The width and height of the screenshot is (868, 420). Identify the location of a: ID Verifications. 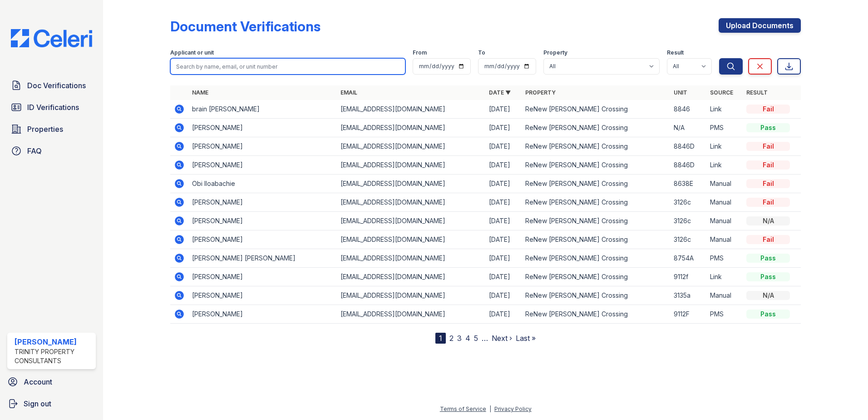
(51, 108).